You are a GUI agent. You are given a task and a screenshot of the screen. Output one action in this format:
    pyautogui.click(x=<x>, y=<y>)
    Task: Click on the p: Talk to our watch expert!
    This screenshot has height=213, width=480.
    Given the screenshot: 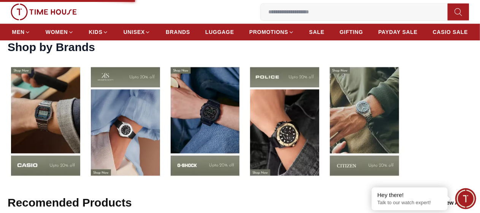 What is the action you would take?
    pyautogui.click(x=410, y=202)
    